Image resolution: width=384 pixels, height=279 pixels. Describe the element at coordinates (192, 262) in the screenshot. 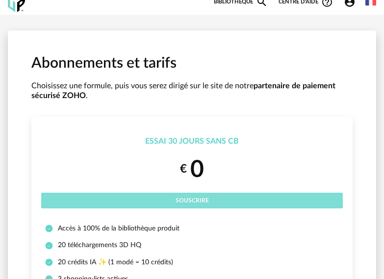

I see `li: 20 crédits IA ✨ (1 modé = 10 crédits)` at that location.